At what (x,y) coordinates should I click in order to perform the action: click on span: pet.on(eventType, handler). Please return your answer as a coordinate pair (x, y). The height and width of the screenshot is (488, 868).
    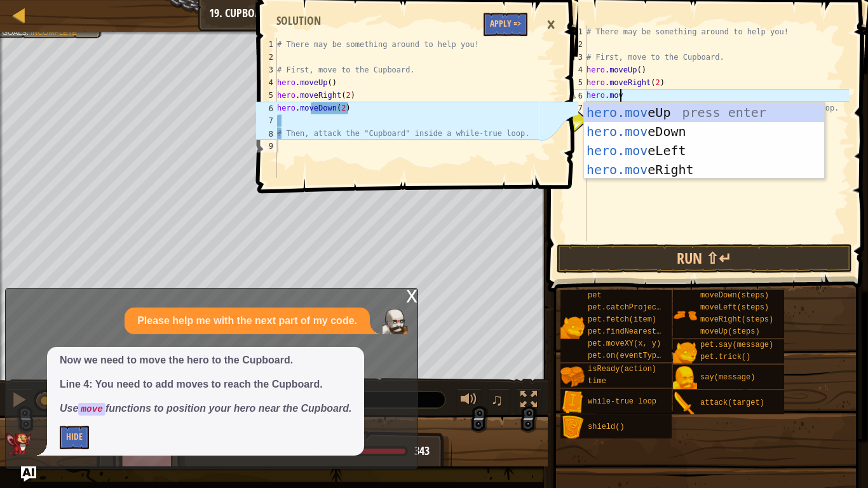
    Looking at the image, I should click on (646, 355).